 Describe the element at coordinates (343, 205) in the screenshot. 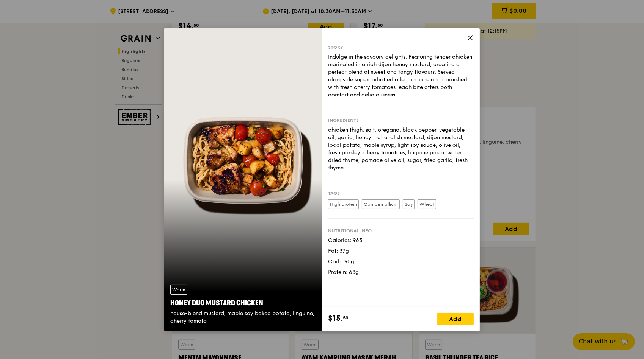

I see `label: High protein` at that location.